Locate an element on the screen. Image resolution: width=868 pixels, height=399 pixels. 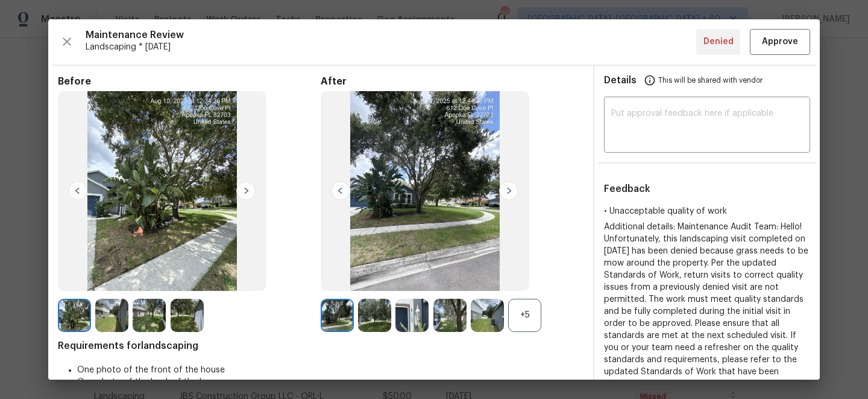
span: This will be shared with vendor is located at coordinates (710, 80).